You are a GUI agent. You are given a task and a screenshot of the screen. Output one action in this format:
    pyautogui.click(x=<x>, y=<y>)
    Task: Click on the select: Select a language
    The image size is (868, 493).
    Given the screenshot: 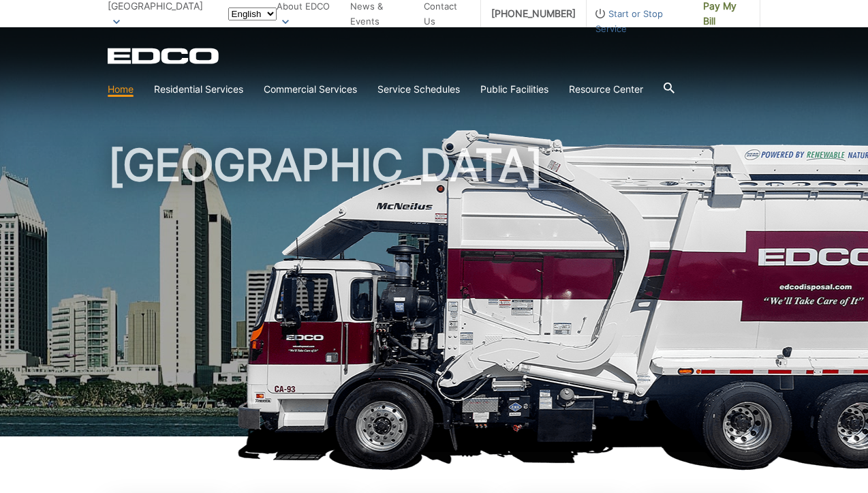 What is the action you would take?
    pyautogui.click(x=252, y=14)
    